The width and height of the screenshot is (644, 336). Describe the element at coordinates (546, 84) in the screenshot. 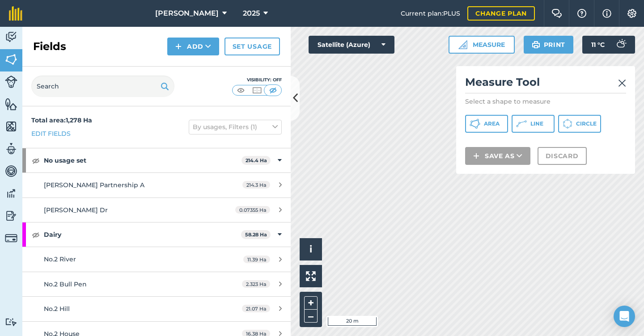

I see `h2: Measure Tool` at that location.